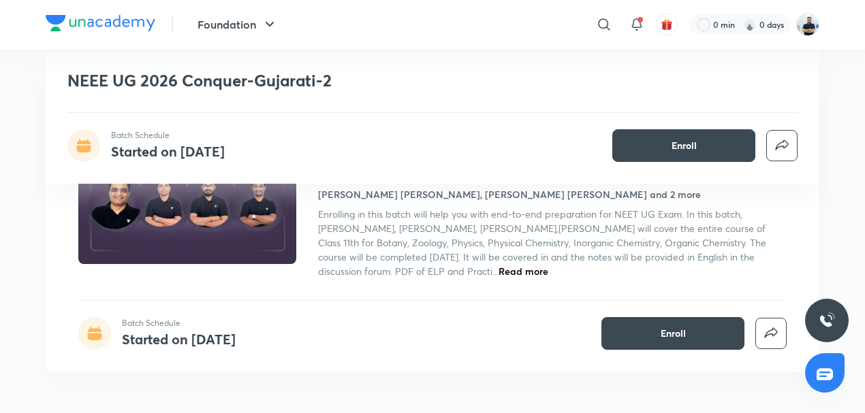 The width and height of the screenshot is (865, 413). What do you see at coordinates (542, 242) in the screenshot?
I see `span: Enrolling in this batch will help you with end-to-end preparation for NEET UG Exam. In this batch...` at bounding box center [542, 242].